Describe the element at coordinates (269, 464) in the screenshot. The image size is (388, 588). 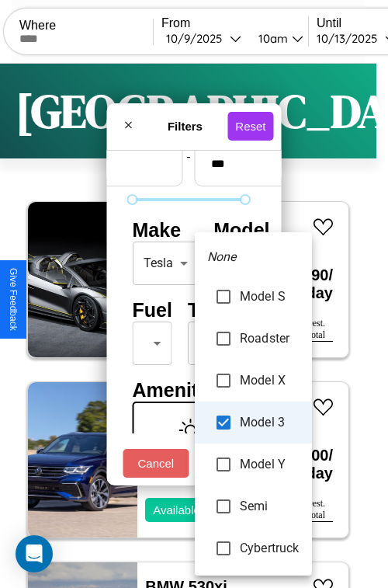
I see `span: Model Y` at that location.